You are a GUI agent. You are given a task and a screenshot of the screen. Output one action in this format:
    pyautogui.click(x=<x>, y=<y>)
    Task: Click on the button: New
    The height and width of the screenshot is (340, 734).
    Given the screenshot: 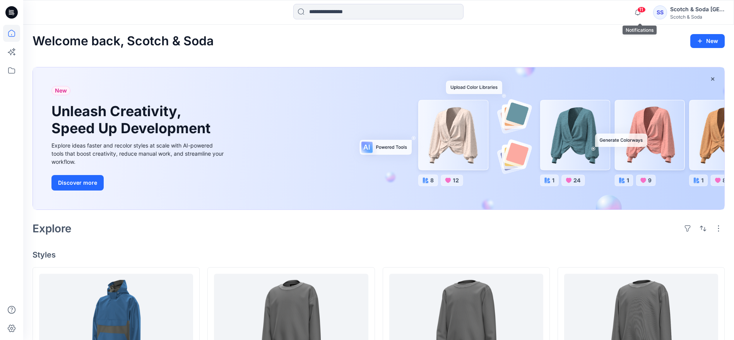 What is the action you would take?
    pyautogui.click(x=707, y=41)
    